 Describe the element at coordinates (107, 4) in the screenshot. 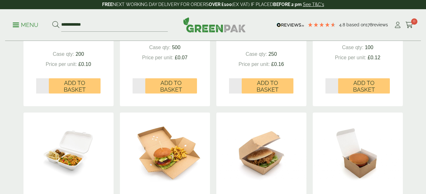

I see `strong: FREE` at that location.